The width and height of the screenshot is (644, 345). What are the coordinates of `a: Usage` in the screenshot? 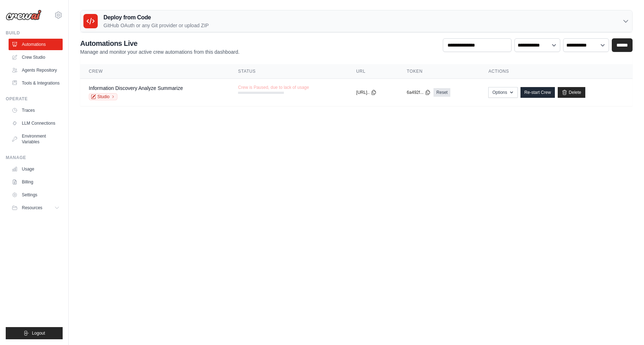 It's located at (35, 169).